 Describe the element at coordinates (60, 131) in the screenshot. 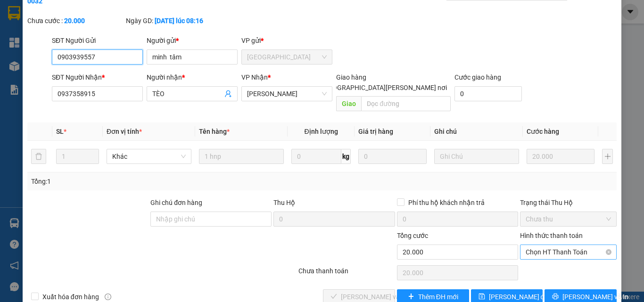

I see `span: SL` at that location.